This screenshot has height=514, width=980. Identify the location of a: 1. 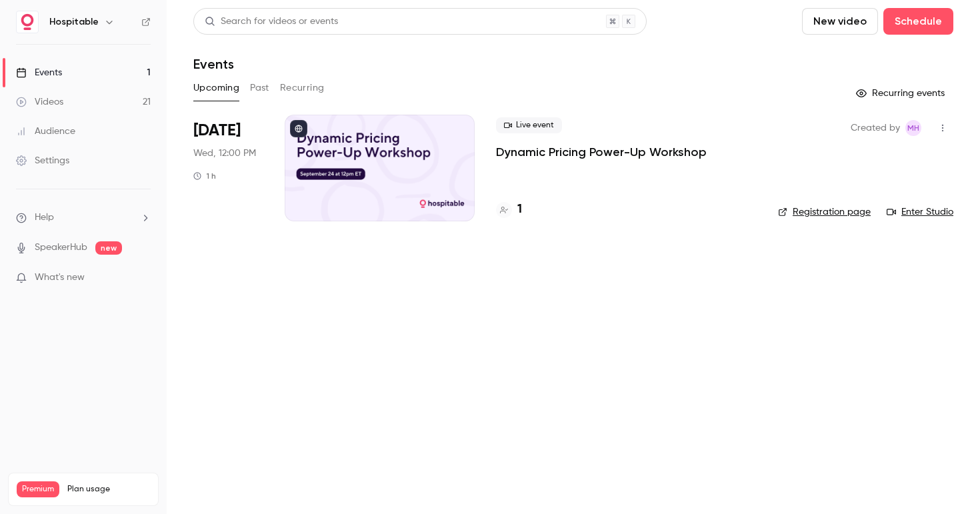
(509, 209).